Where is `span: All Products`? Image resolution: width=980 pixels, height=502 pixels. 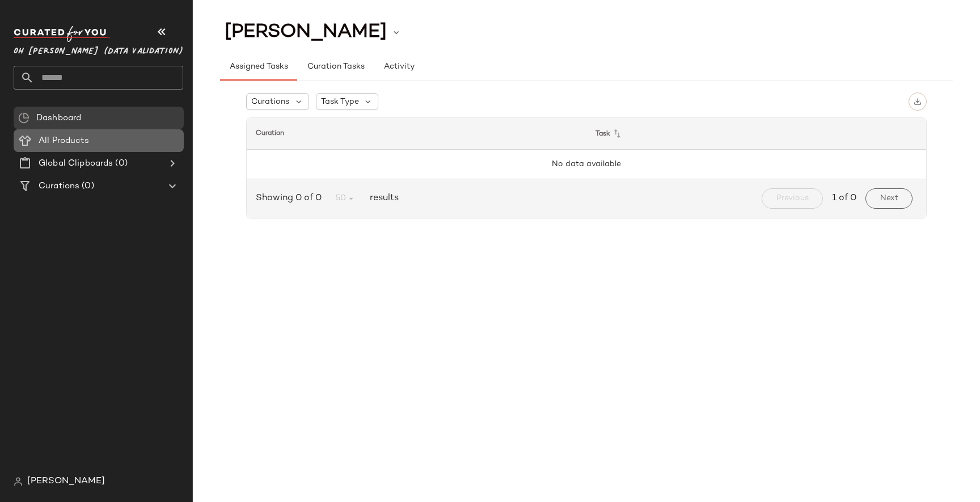
span: All Products is located at coordinates (63, 141).